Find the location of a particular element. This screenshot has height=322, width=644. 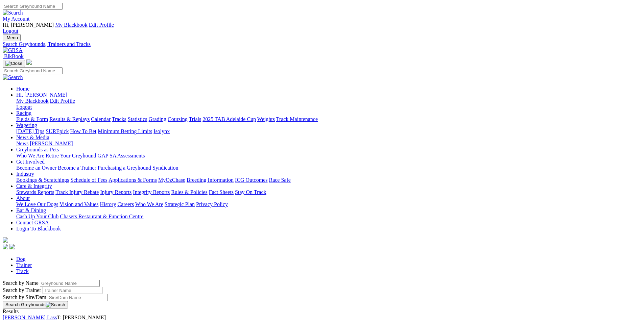

div: My Account is located at coordinates (322, 28).